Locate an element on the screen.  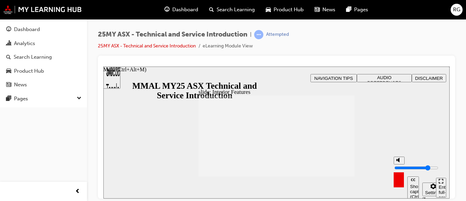
button: NAVIGATION TIPS is located at coordinates (230, 12).